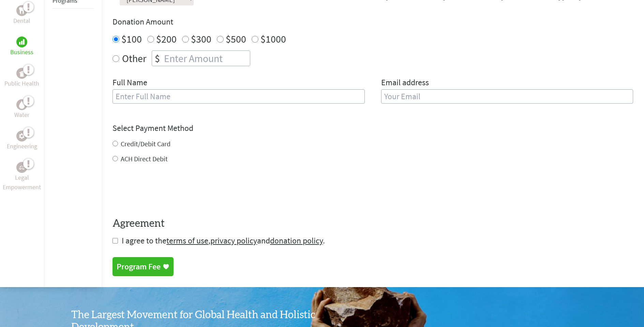  What do you see at coordinates (22, 21) in the screenshot?
I see `p: Dental` at bounding box center [22, 21].